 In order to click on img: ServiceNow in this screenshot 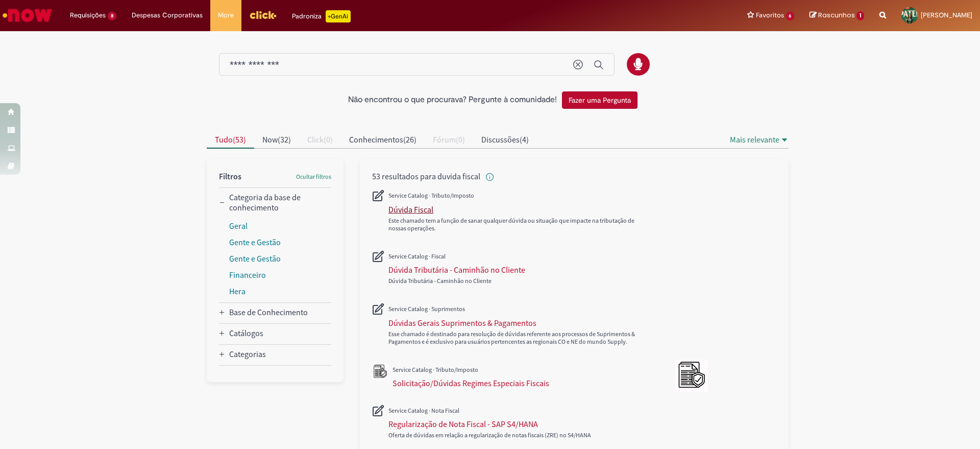, I will do `click(27, 16)`.